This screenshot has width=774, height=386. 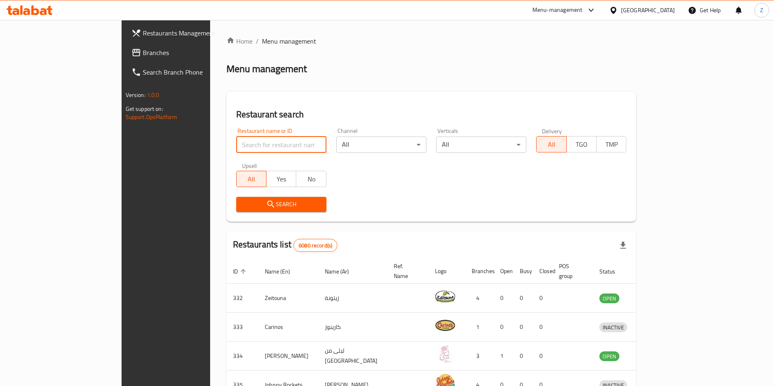 I want to click on button: TMP, so click(x=611, y=144).